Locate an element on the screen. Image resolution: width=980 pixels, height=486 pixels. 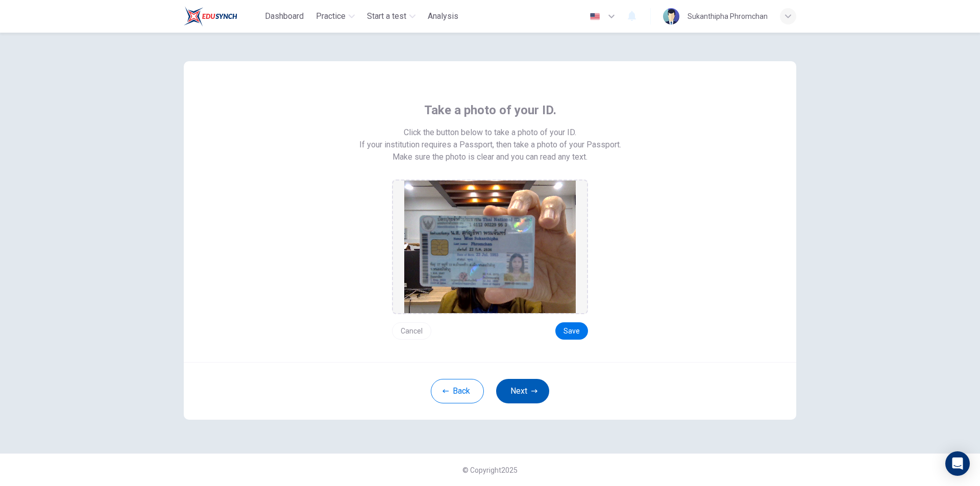
button: Cancel is located at coordinates (412, 331).